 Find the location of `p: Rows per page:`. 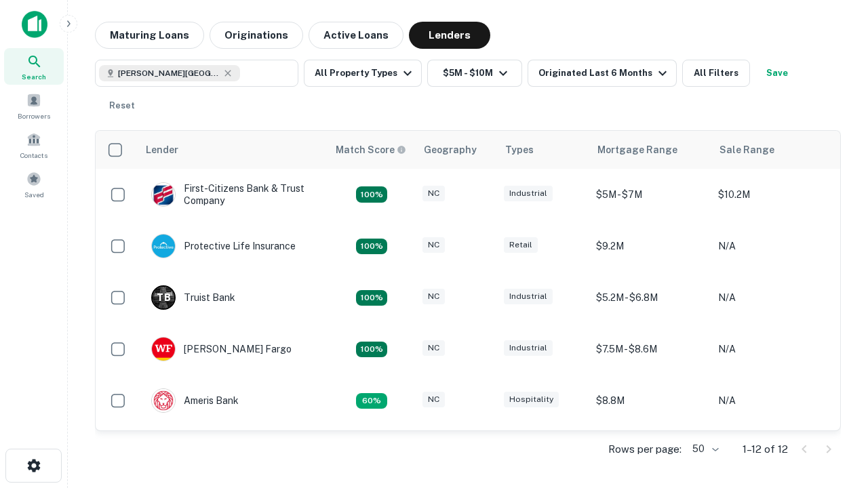

p: Rows per page: is located at coordinates (645, 450).